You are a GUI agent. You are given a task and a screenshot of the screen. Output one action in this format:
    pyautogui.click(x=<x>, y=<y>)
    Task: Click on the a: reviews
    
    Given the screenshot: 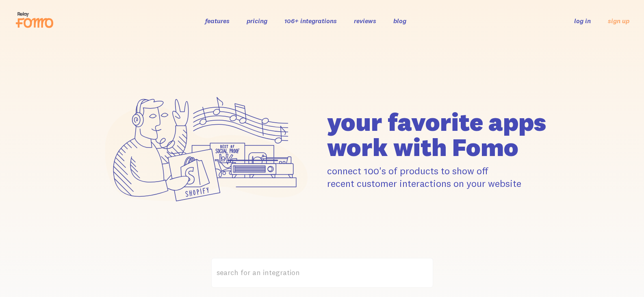 What is the action you would take?
    pyautogui.click(x=365, y=20)
    